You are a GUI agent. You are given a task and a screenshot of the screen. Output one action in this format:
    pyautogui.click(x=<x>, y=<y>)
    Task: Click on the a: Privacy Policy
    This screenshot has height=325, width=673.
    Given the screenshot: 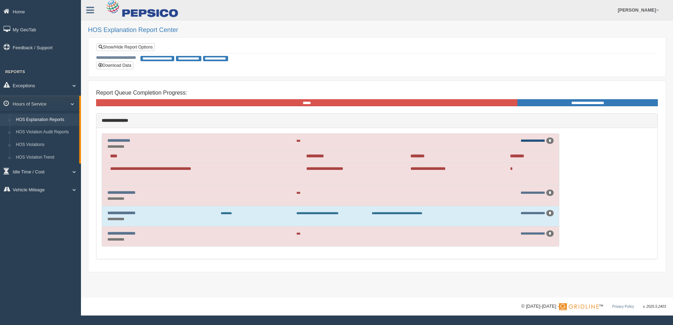 What is the action you would take?
    pyautogui.click(x=623, y=307)
    